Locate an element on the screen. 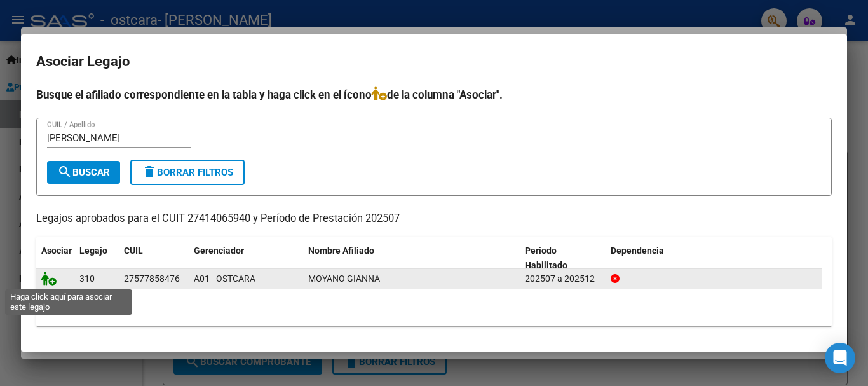  span: MOYANO GIANNA is located at coordinates (344, 278).